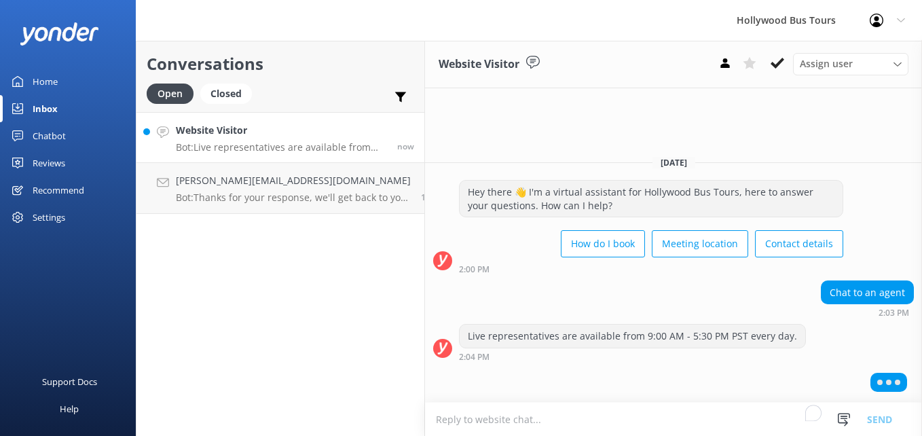 Image resolution: width=922 pixels, height=436 pixels. I want to click on div: 02:00pm 17-Aug-2025 (UTC -07:00) America/Tijuana, so click(651, 269).